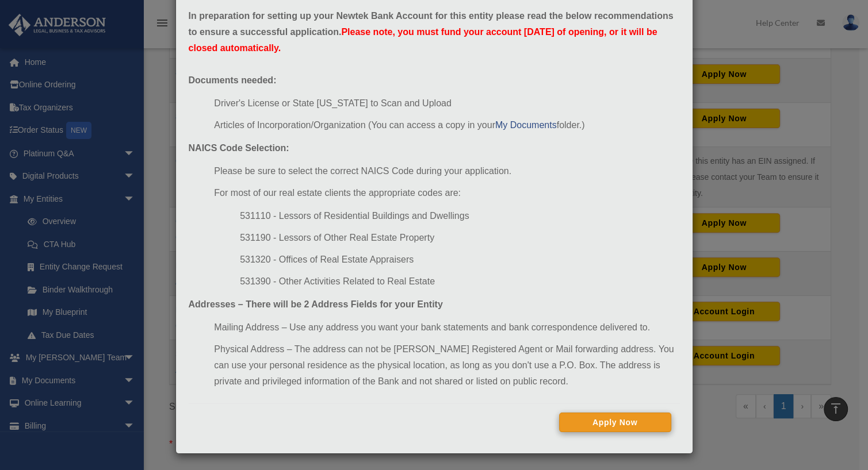 This screenshot has height=470, width=868. What do you see at coordinates (525, 125) in the screenshot?
I see `a: My Documents` at bounding box center [525, 125].